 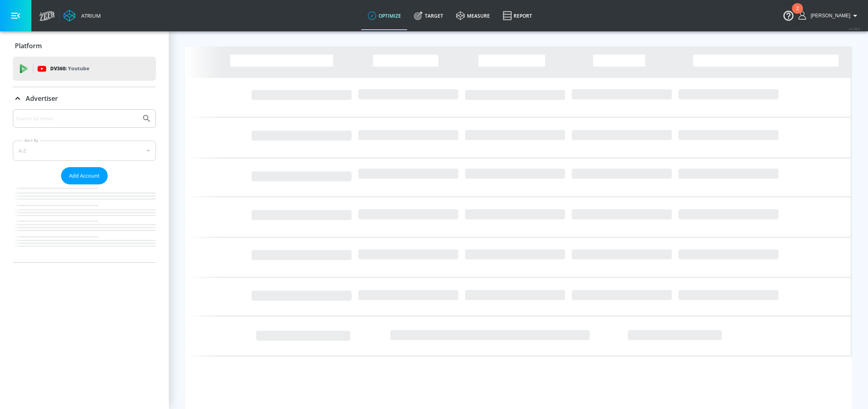 I want to click on input: Search by name, so click(x=77, y=118).